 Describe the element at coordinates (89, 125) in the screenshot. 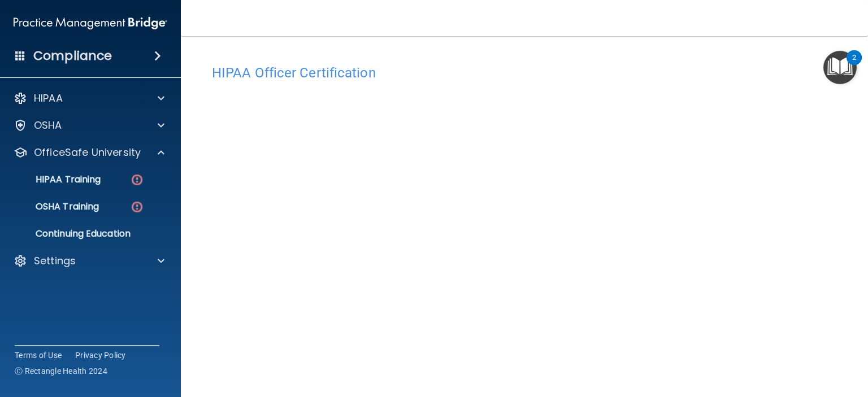

I see `a: OSHA` at that location.